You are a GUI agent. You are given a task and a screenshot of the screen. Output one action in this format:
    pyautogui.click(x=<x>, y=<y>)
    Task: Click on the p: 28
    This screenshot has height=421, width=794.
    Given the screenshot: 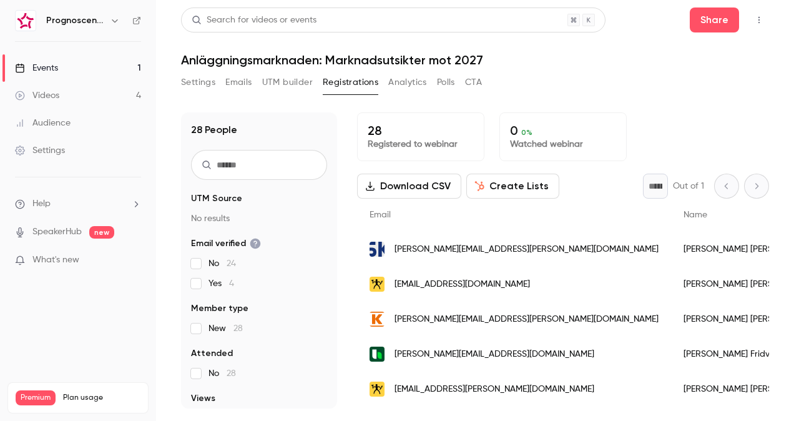 What is the action you would take?
    pyautogui.click(x=421, y=130)
    